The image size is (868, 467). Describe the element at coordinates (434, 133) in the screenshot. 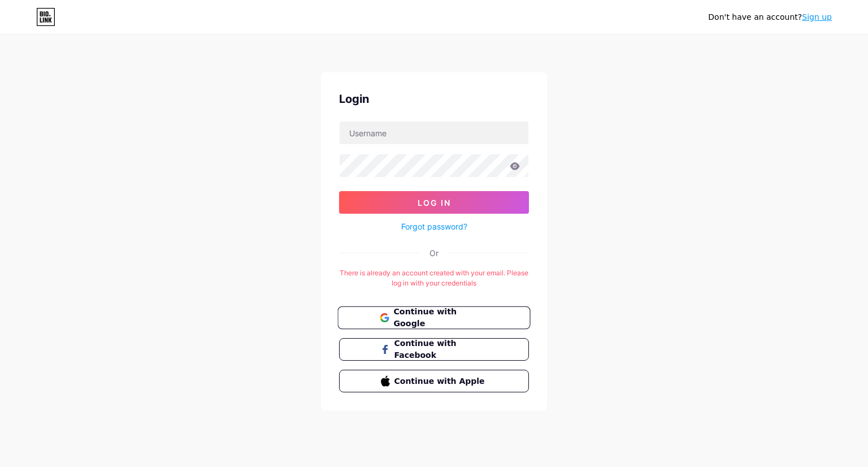

I see `input: Username` at that location.